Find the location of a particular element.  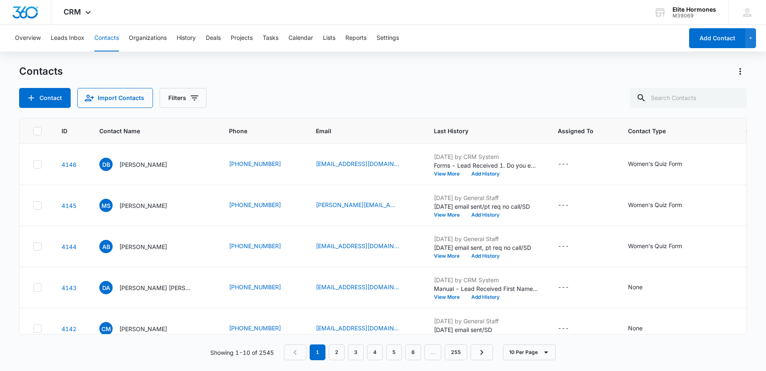

div: Phone - (608) 621-8310 - Select to Edit Field is located at coordinates (262, 206).